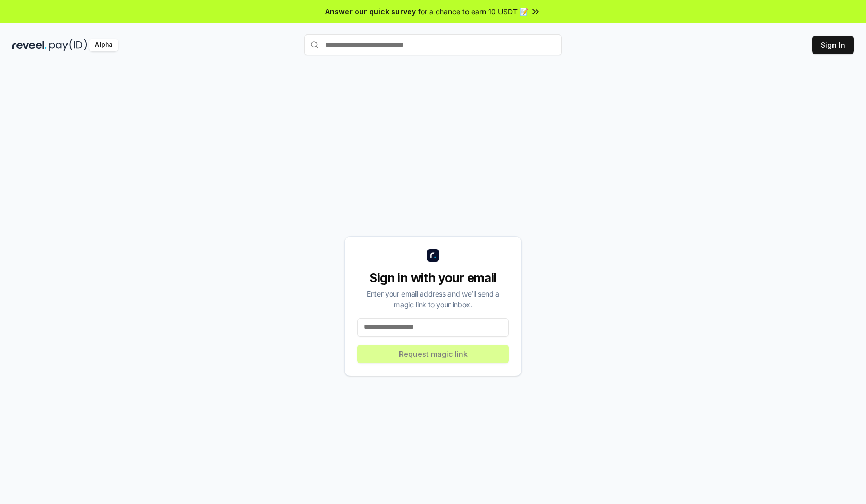 The image size is (866, 504). Describe the element at coordinates (371, 11) in the screenshot. I see `span: Answer our quick survey` at that location.